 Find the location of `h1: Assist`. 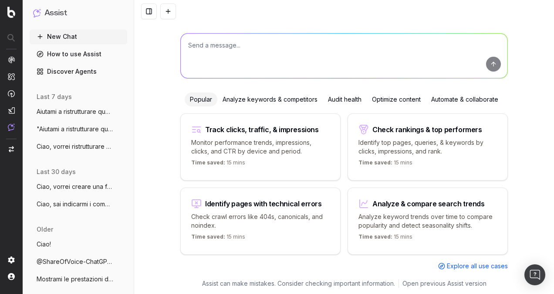

h1: Assist is located at coordinates (56, 13).